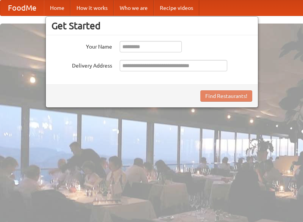 The width and height of the screenshot is (303, 222). Describe the element at coordinates (152, 26) in the screenshot. I see `h3: Get Started` at that location.